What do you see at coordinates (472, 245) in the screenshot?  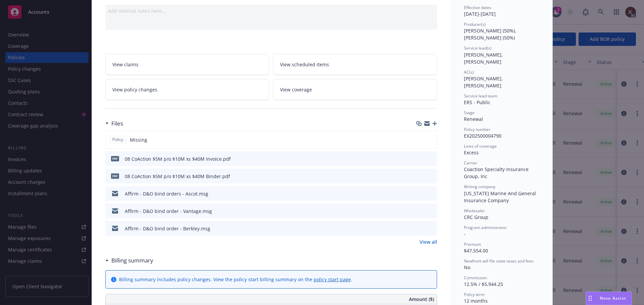 I see `span: Premium` at bounding box center [472, 245].